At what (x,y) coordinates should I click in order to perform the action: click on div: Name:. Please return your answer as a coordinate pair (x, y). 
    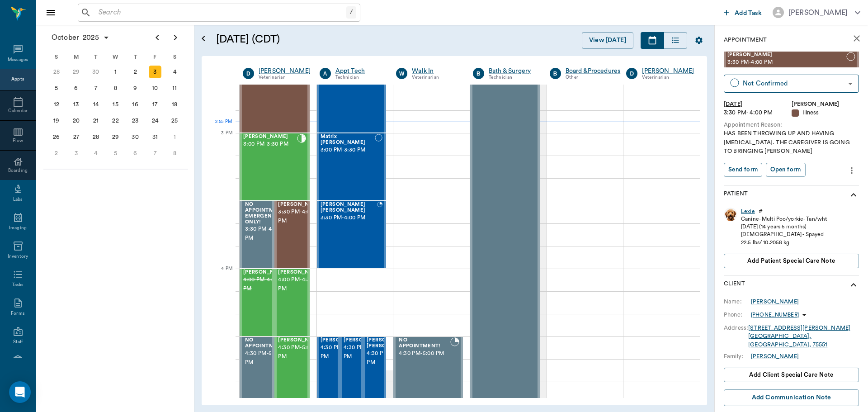
    Looking at the image, I should click on (737, 302).